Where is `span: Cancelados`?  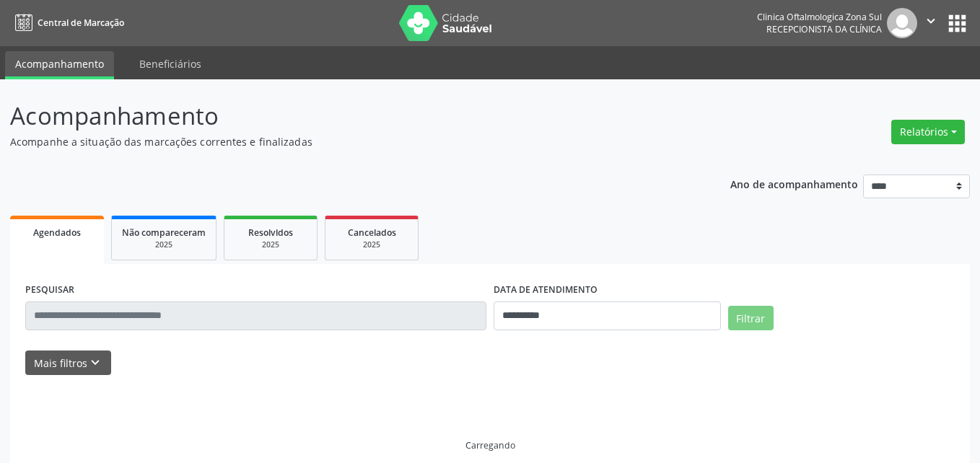
span: Cancelados is located at coordinates (372, 232).